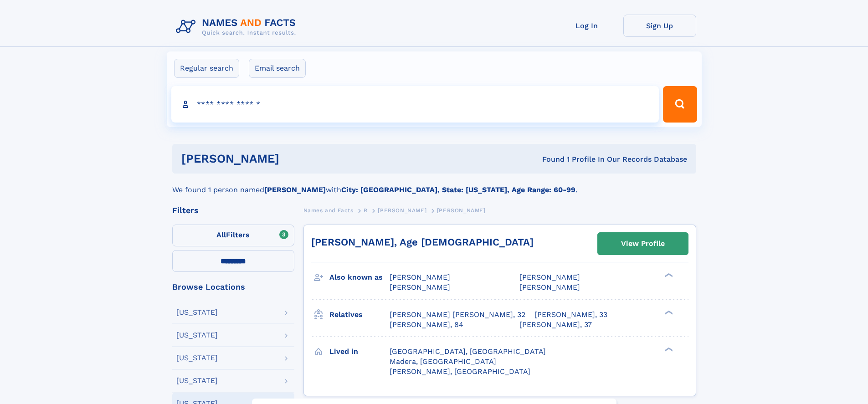 This screenshot has height=404, width=868. What do you see at coordinates (365, 210) in the screenshot?
I see `span: R` at bounding box center [365, 210].